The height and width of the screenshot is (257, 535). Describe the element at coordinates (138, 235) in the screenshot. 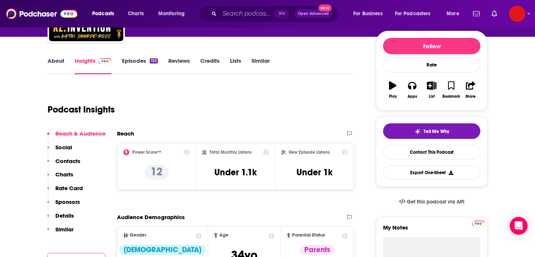

I see `span: Gender` at that location.